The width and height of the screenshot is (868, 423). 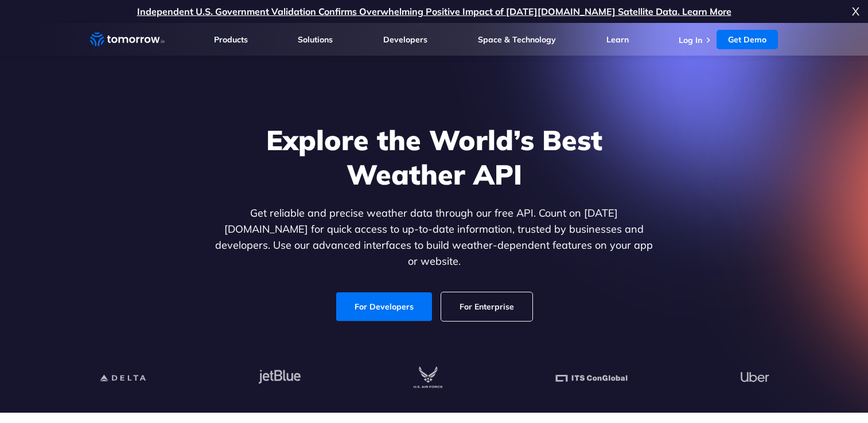 I want to click on a: For Enterprise, so click(x=486, y=307).